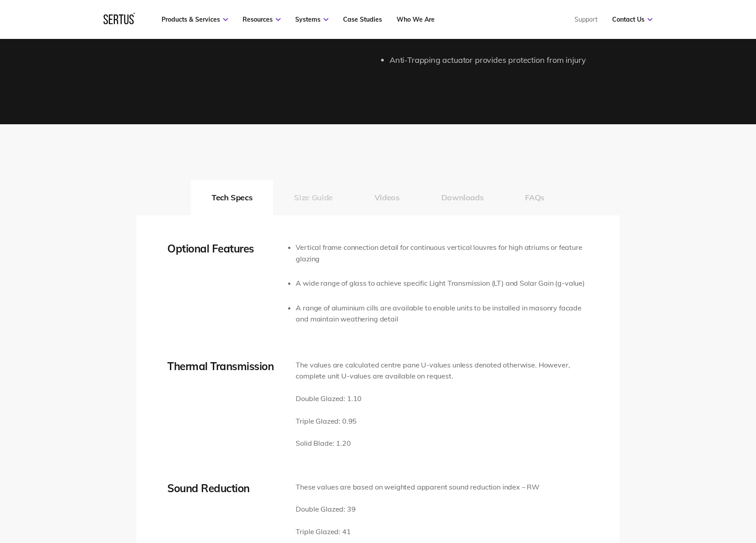 This screenshot has width=756, height=543. What do you see at coordinates (417, 487) in the screenshot?
I see `p: These values are based on weighted apparent sound reduction index – RW` at bounding box center [417, 487].